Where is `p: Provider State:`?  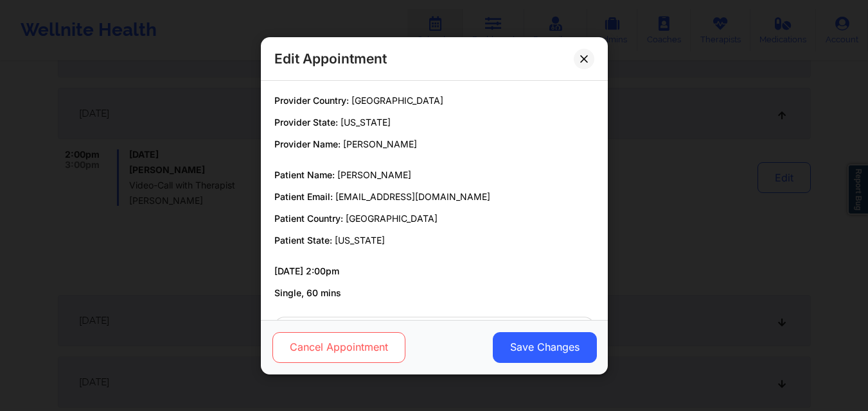
p: Provider State: is located at coordinates (434, 122).